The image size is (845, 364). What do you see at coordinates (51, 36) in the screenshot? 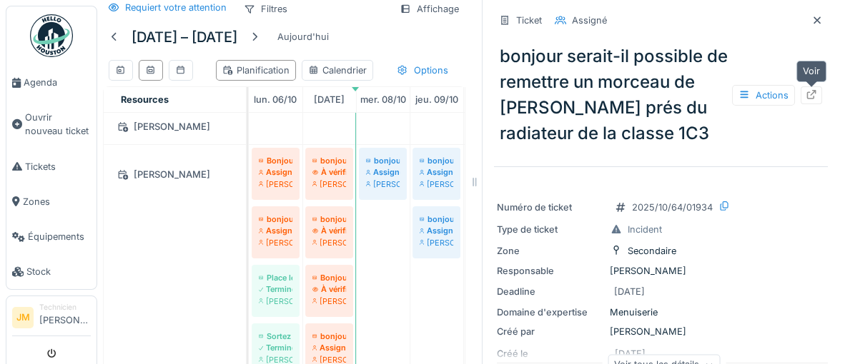
I see `img: Badge_color-CXgf-gQk.svg` at bounding box center [51, 36].